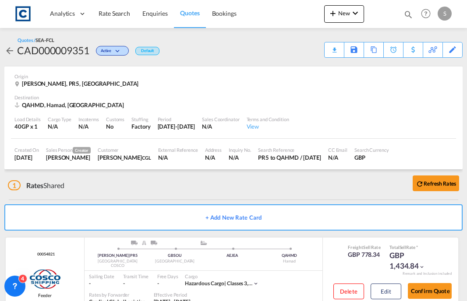 The height and width of the screenshot is (301, 467). What do you see at coordinates (10, 51) in the screenshot?
I see `md-icon: icon-arrow-left` at bounding box center [10, 51].